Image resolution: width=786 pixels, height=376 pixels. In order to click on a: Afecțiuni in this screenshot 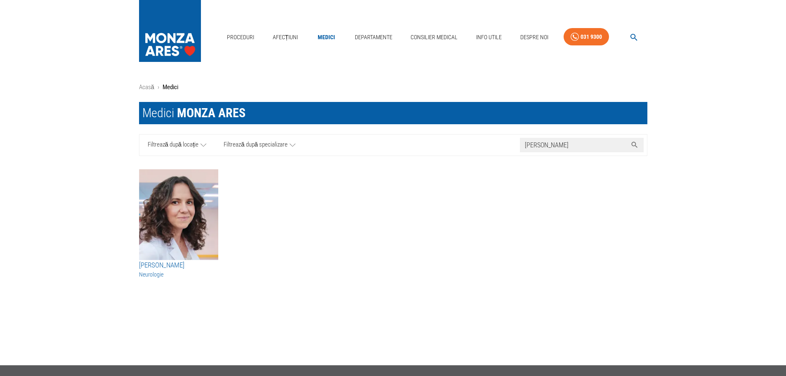, I will do `click(285, 37)`.